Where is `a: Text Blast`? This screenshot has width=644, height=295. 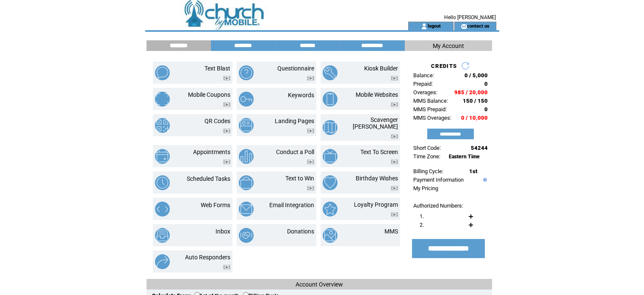
a: Text Blast is located at coordinates (217, 69).